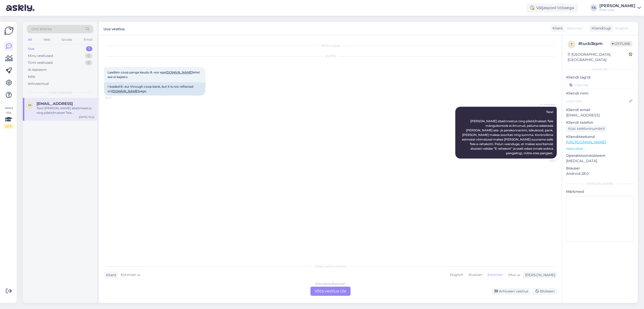 The image size is (644, 309). Describe the element at coordinates (67, 39) in the screenshot. I see `div: Socials` at that location.